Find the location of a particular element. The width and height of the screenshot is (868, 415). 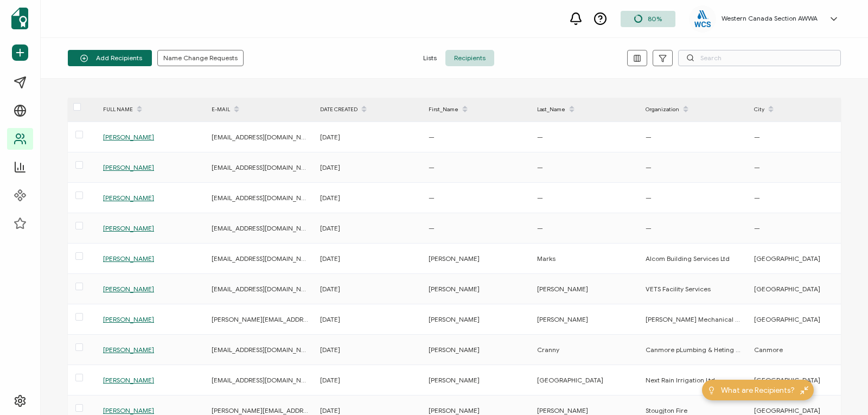

img: sertifier-logomark-colored.svg is located at coordinates (20, 18).